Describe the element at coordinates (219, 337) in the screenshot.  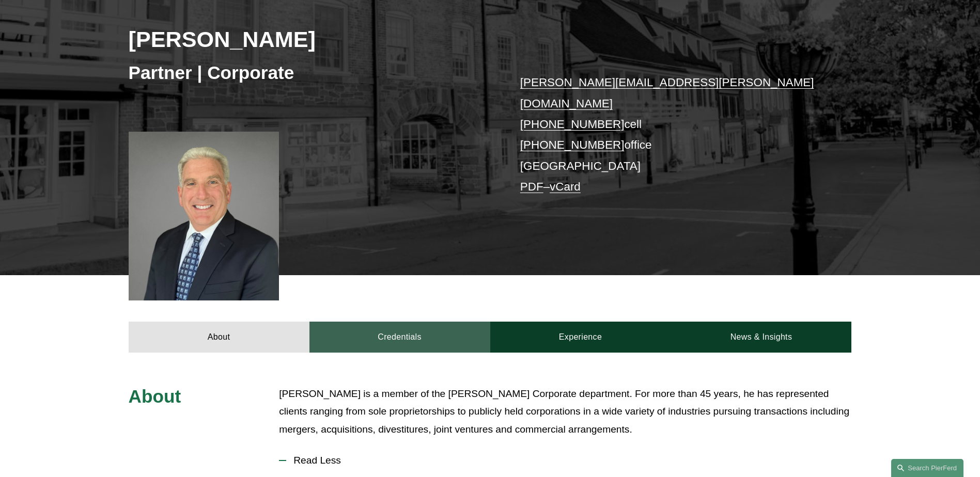
I see `a: About` at that location.